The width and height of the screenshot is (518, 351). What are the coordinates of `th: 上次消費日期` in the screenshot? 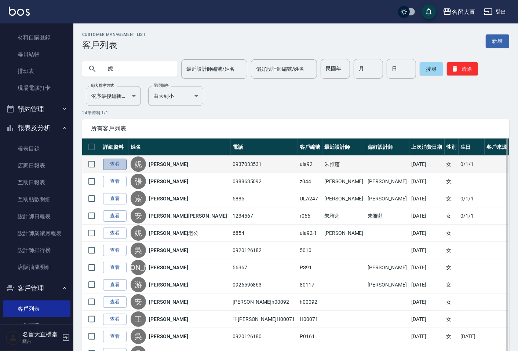 It's located at (426, 147).